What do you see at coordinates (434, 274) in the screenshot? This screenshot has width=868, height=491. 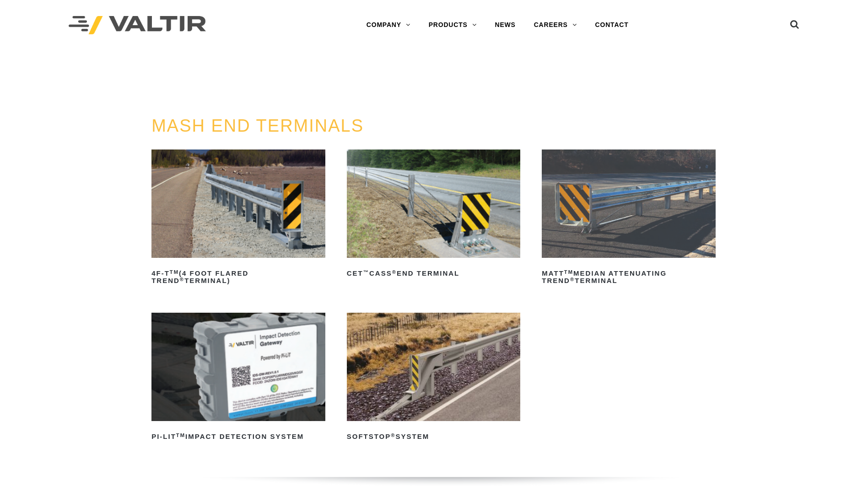 I see `h2: CET CASS End Terminal` at bounding box center [434, 274].